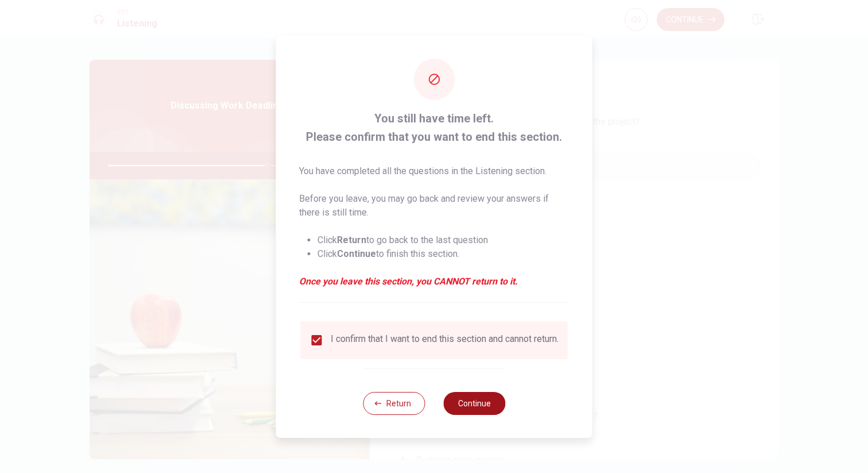 The image size is (868, 473). I want to click on button: Return, so click(394, 404).